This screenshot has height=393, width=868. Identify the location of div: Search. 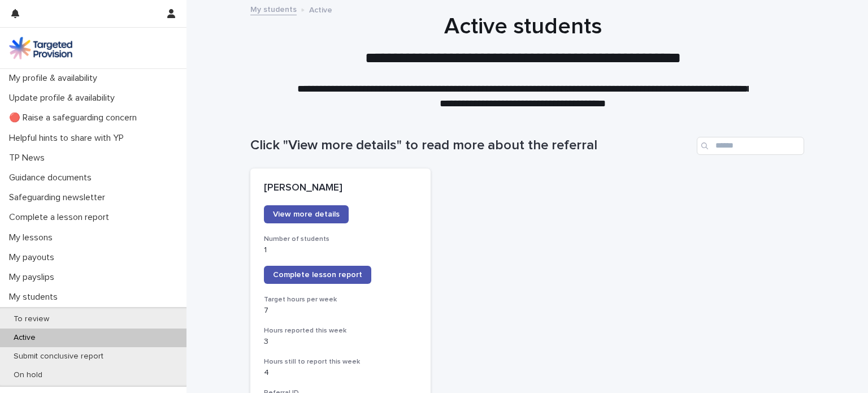
(751, 146).